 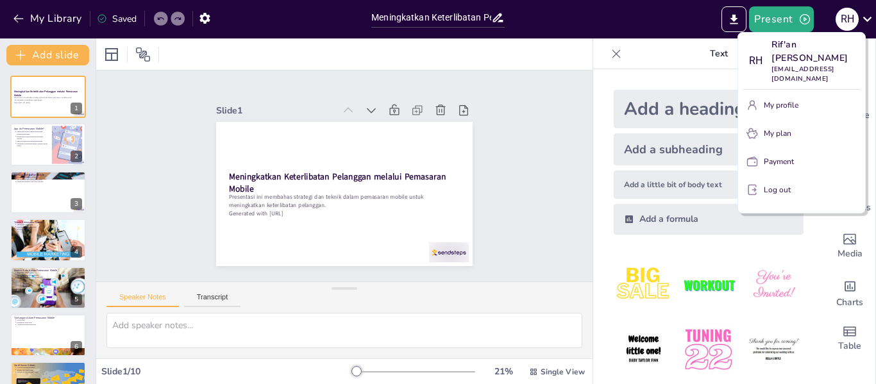 What do you see at coordinates (801, 190) in the screenshot?
I see `button: Log out` at bounding box center [801, 190].